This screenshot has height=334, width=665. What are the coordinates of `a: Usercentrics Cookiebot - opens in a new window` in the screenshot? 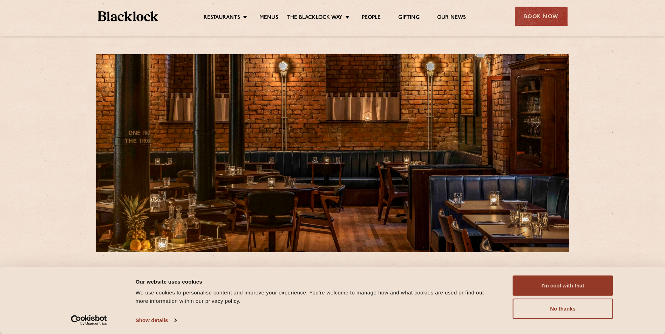 It's located at (89, 321).